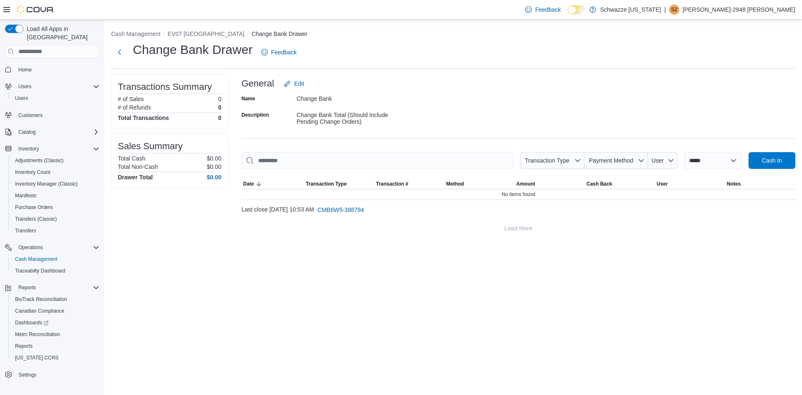 The width and height of the screenshot is (802, 395). What do you see at coordinates (34, 207) in the screenshot?
I see `a: Purchase Orders` at bounding box center [34, 207].